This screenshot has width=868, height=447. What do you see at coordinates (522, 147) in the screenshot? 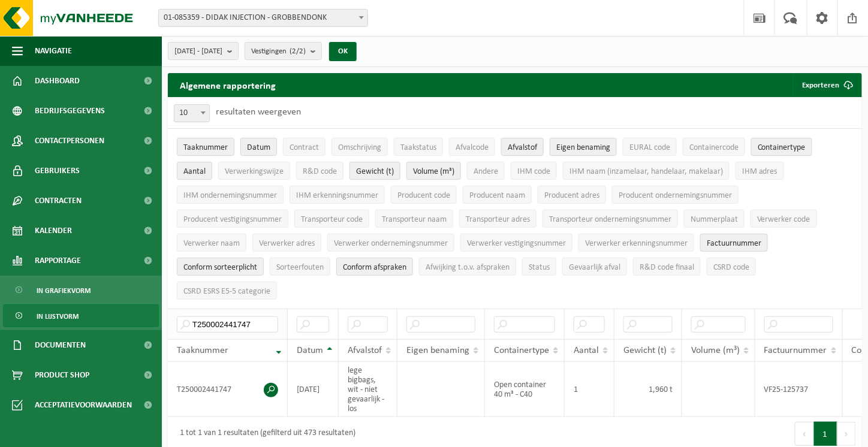
I see `button: AfvalstofAfvalstof: Activate to sort` at bounding box center [522, 147].